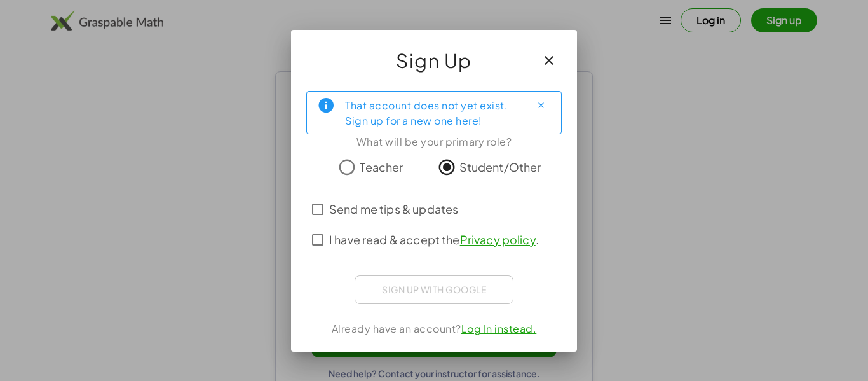 This screenshot has width=868, height=381. What do you see at coordinates (434, 329) in the screenshot?
I see `div: Already have an account?` at bounding box center [434, 329].